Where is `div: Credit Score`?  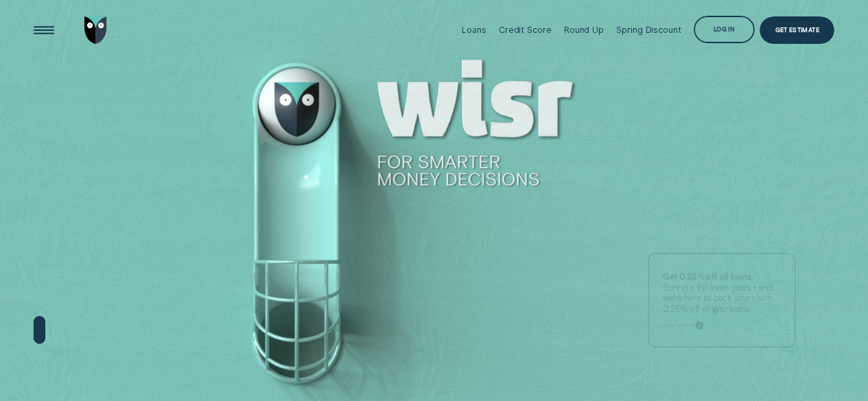 div: Credit Score is located at coordinates (525, 29).